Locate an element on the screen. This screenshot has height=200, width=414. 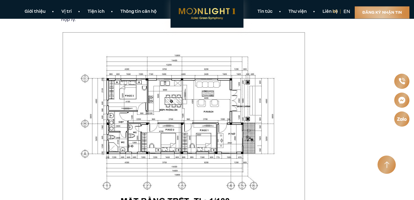
a: Thư viện is located at coordinates (297, 12).